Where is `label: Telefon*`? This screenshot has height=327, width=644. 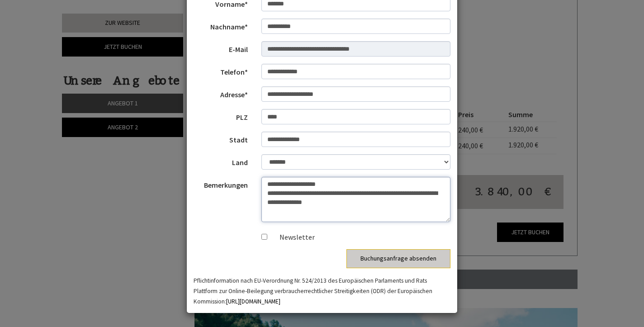
label: Telefon* is located at coordinates (221, 70).